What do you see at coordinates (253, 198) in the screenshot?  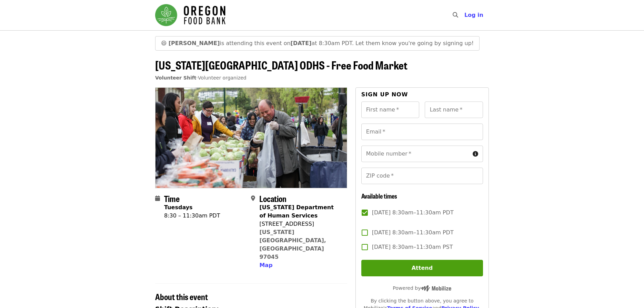 I see `i: map-marker-alt icon` at bounding box center [253, 198].